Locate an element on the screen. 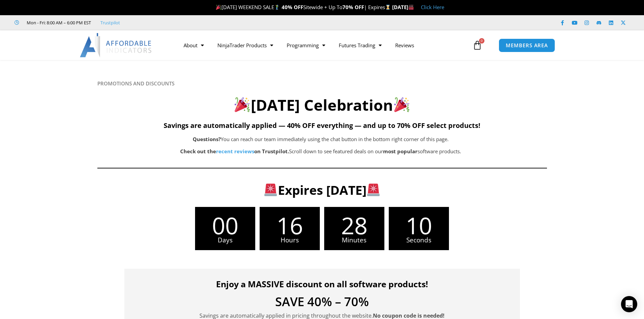 This screenshot has height=319, width=644. p: You can reach our team immediately using the chat button in the bottom right corner of this page. is located at coordinates (321, 140).